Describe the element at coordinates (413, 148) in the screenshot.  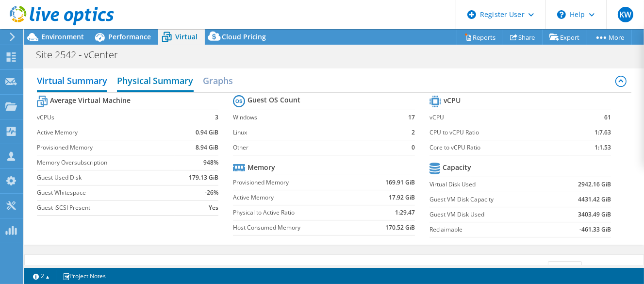
I see `b: 0` at that location.